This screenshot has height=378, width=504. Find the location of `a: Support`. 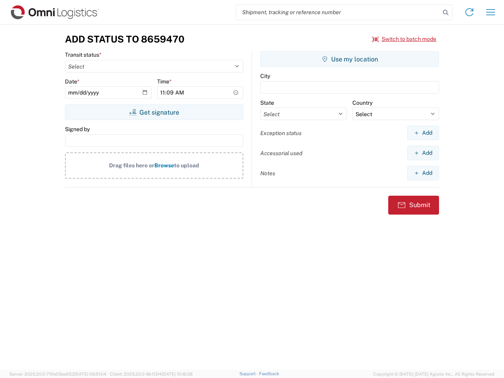

a: Support is located at coordinates (249, 374).